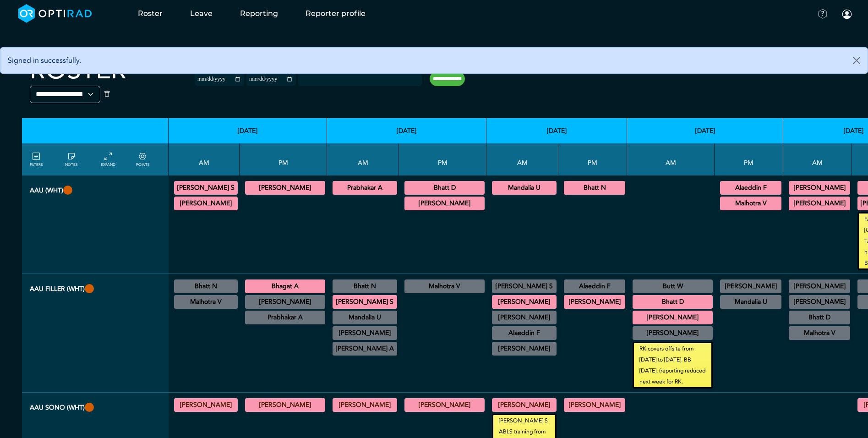 The height and width of the screenshot is (438, 868). Describe the element at coordinates (365, 188) in the screenshot. I see `summary: Prabhakar A` at that location.